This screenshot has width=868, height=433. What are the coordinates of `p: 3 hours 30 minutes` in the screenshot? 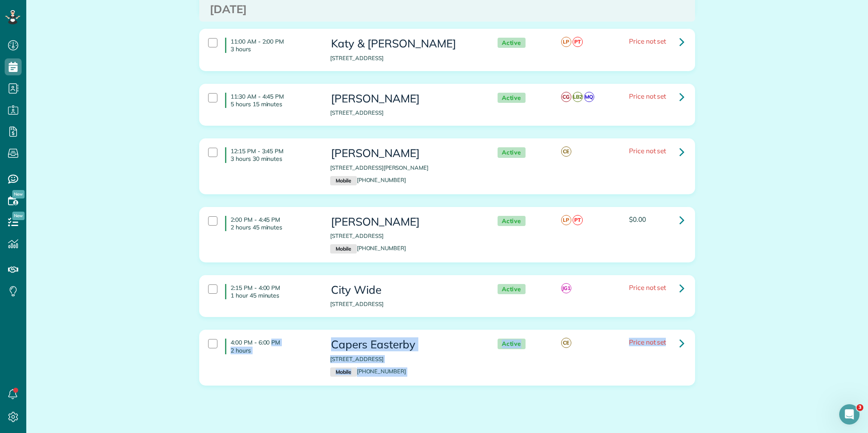 It's located at (274, 159).